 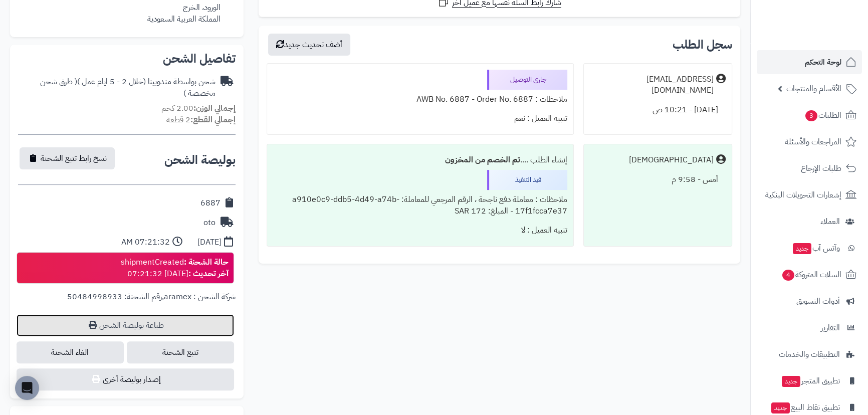 I want to click on h2: بوليصة الشحن, so click(x=200, y=160).